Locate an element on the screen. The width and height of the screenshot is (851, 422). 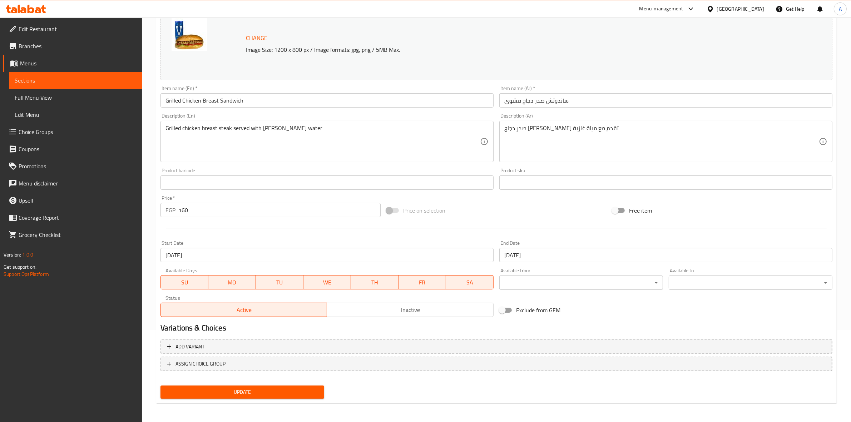
a: Edit Restaurant is located at coordinates (73, 29).